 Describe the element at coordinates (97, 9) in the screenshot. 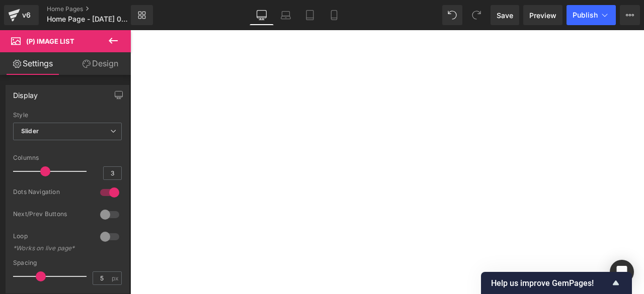

I see `a: Home Pages` at that location.